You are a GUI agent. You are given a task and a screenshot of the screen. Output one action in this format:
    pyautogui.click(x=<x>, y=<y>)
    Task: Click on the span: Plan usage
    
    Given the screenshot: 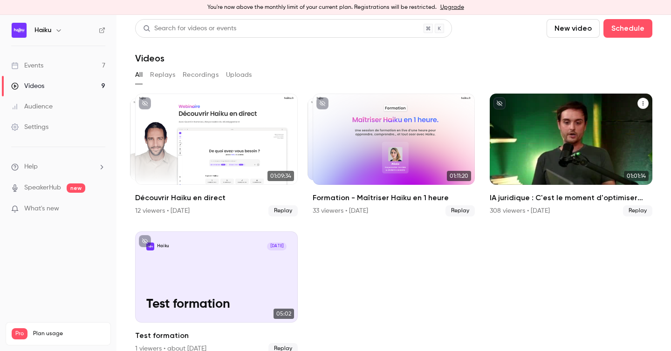 What is the action you would take?
    pyautogui.click(x=69, y=334)
    